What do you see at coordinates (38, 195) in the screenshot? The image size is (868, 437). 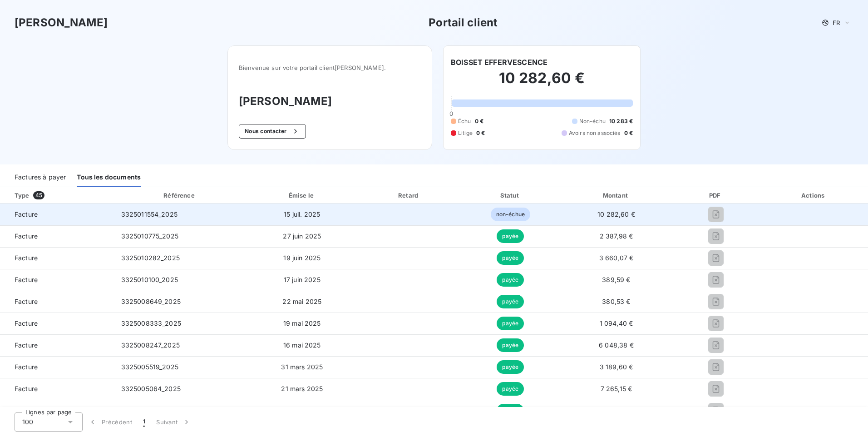 I see `span: 45` at bounding box center [38, 195].